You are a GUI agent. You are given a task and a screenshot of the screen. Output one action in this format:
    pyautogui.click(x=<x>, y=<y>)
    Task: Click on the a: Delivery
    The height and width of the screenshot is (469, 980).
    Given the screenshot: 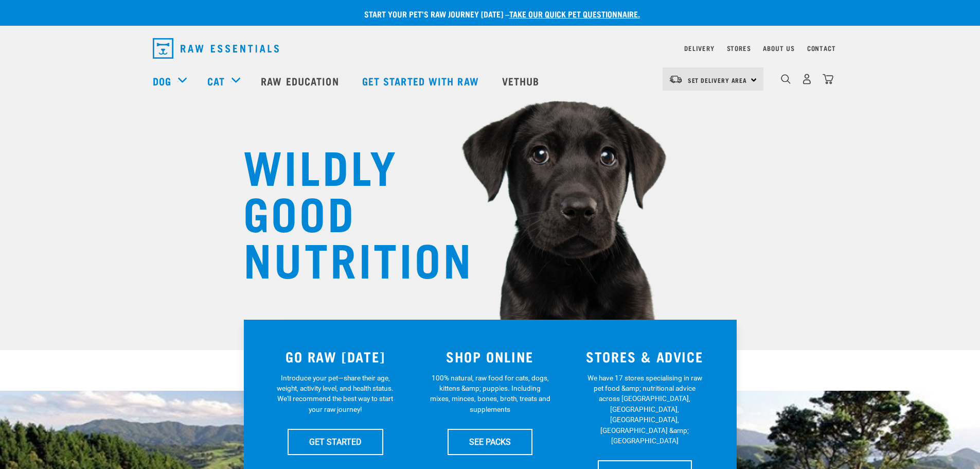 What is the action you would take?
    pyautogui.click(x=699, y=48)
    